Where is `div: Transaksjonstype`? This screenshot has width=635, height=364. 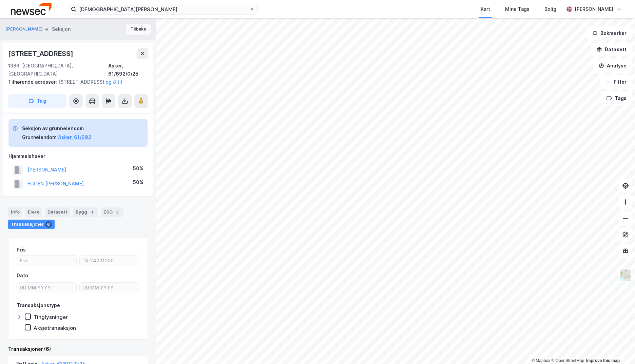 div: Transaksjonstype is located at coordinates (38, 306).